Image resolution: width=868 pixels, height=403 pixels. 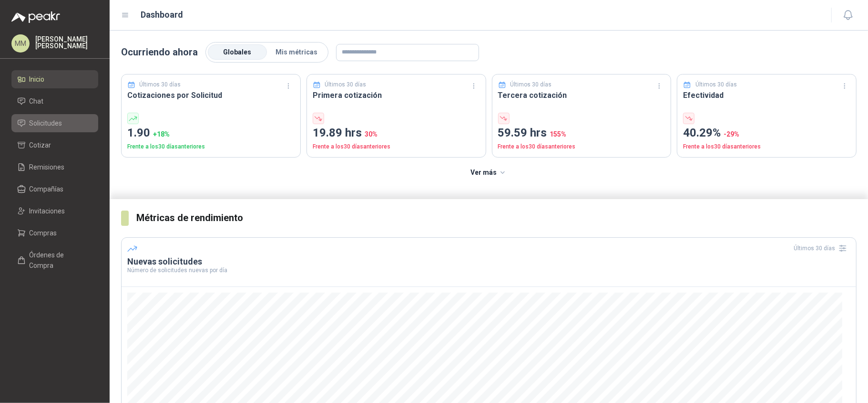 I want to click on a: Inicio, so click(x=55, y=79).